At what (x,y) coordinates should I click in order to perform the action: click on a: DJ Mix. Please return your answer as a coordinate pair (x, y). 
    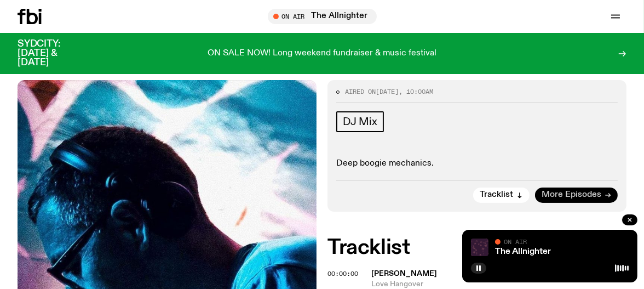
    Looking at the image, I should click on (360, 122).